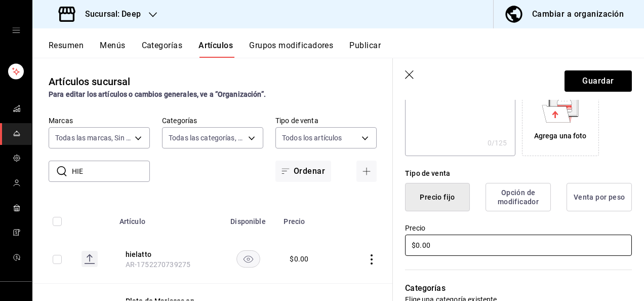 The width and height of the screenshot is (644, 301). What do you see at coordinates (326, 121) in the screenshot?
I see `label: Tipo de venta` at bounding box center [326, 121].